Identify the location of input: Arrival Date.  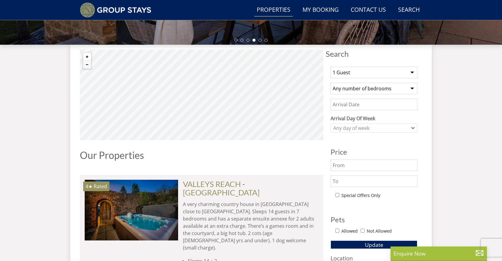
(374, 104).